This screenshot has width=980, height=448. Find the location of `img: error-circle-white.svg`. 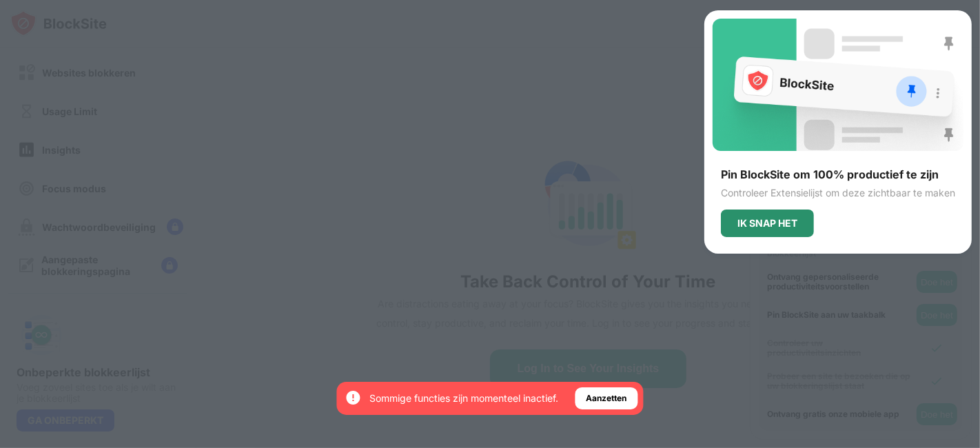

img: error-circle-white.svg is located at coordinates (353, 398).